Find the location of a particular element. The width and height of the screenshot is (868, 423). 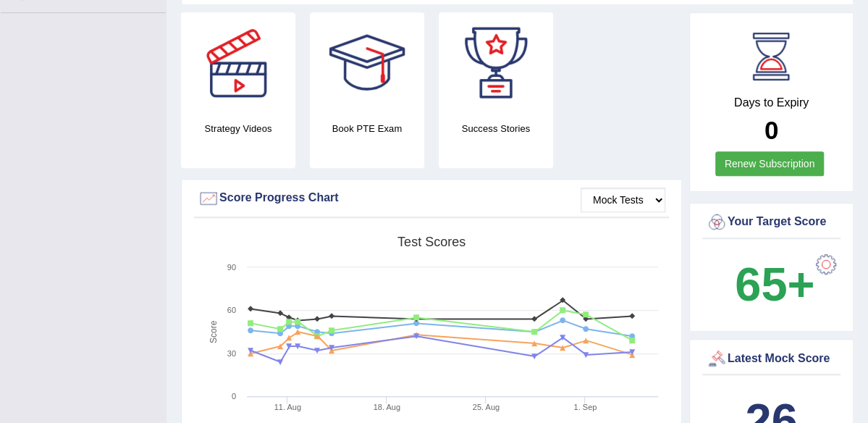

h4: Success Stories is located at coordinates (496, 128).